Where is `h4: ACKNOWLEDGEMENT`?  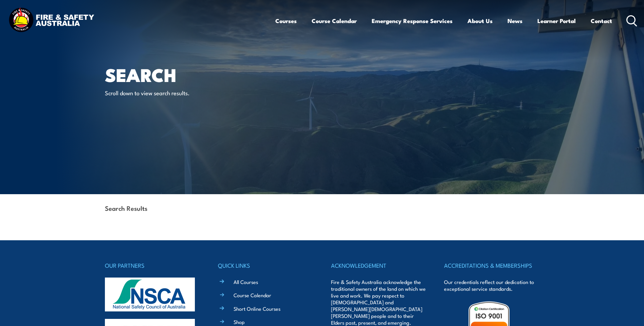
h4: ACKNOWLEDGEMENT is located at coordinates (378, 265).